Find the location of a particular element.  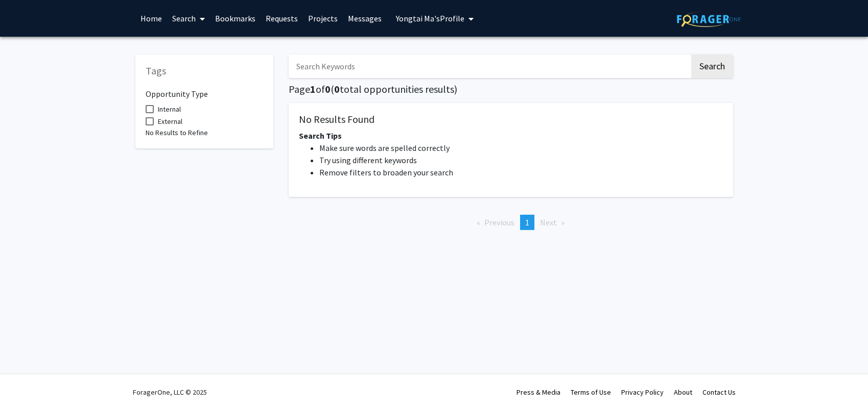

span: External is located at coordinates (170, 121).